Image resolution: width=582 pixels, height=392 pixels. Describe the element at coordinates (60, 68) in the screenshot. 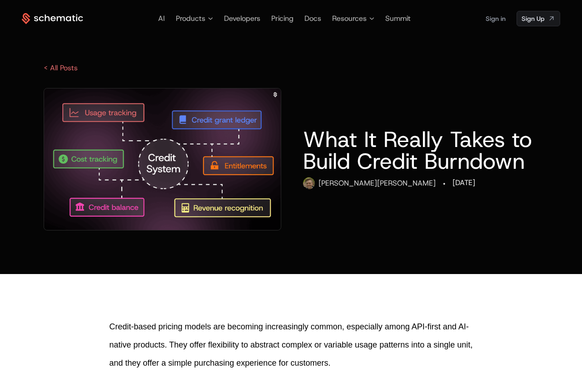

I see `a: < All Posts` at that location.